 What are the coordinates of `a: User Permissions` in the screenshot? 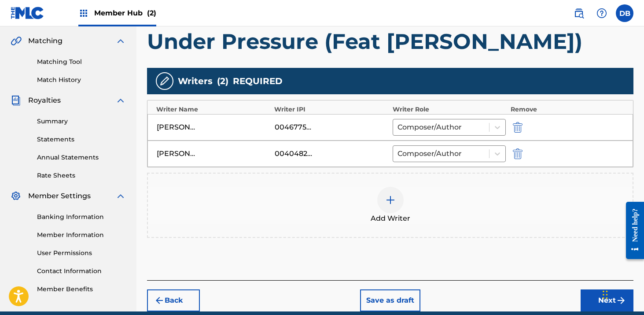 It's located at (81, 253).